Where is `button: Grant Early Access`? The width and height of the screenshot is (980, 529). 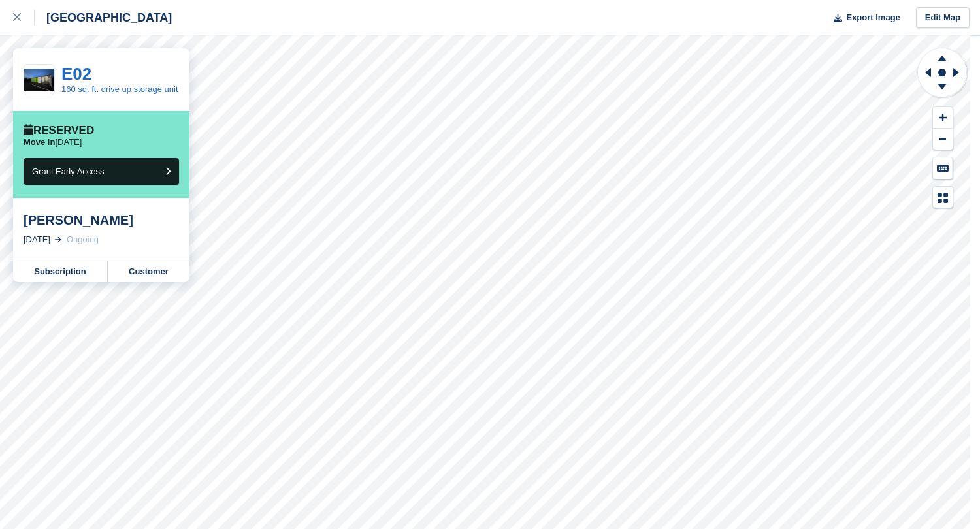
button: Grant Early Access is located at coordinates (101, 171).